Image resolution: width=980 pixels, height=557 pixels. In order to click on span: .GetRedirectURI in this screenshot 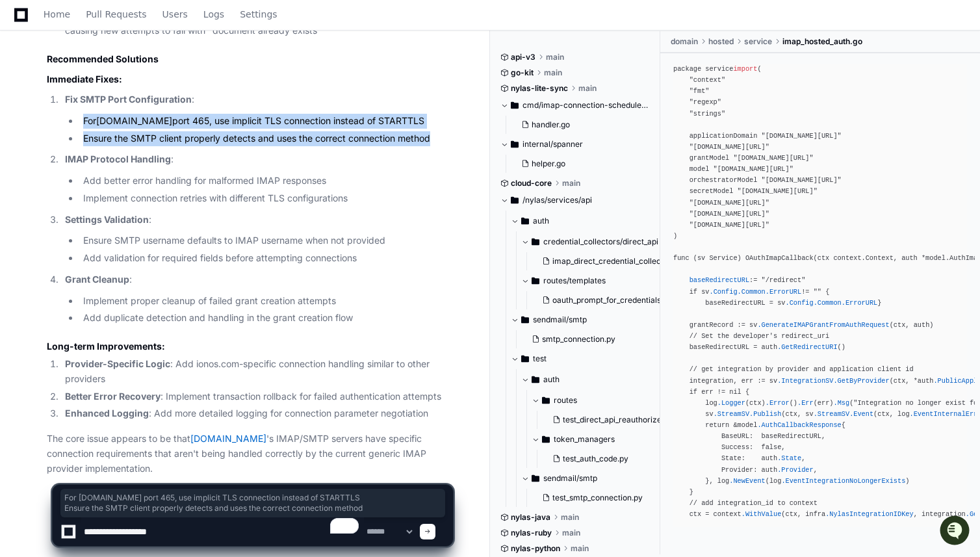, I will do `click(807, 347)`.